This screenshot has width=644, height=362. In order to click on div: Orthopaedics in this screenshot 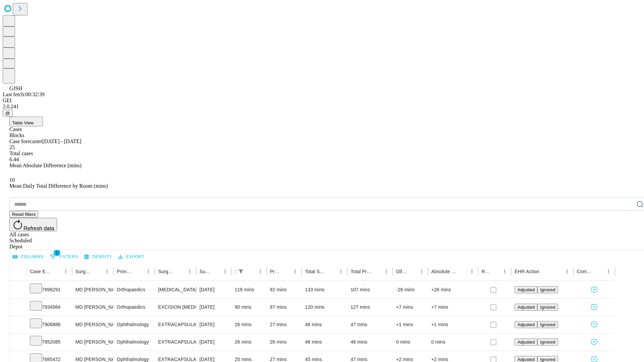, I will do `click(134, 307)`.